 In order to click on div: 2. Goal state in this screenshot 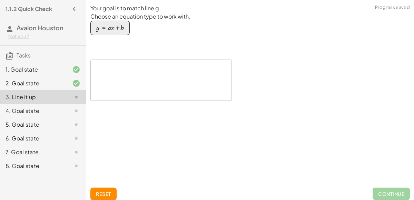, I will do `click(33, 83)`.